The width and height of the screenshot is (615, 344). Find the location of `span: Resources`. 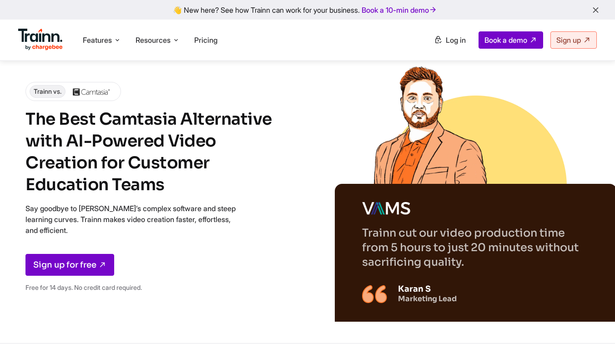

span: Resources is located at coordinates (153, 40).